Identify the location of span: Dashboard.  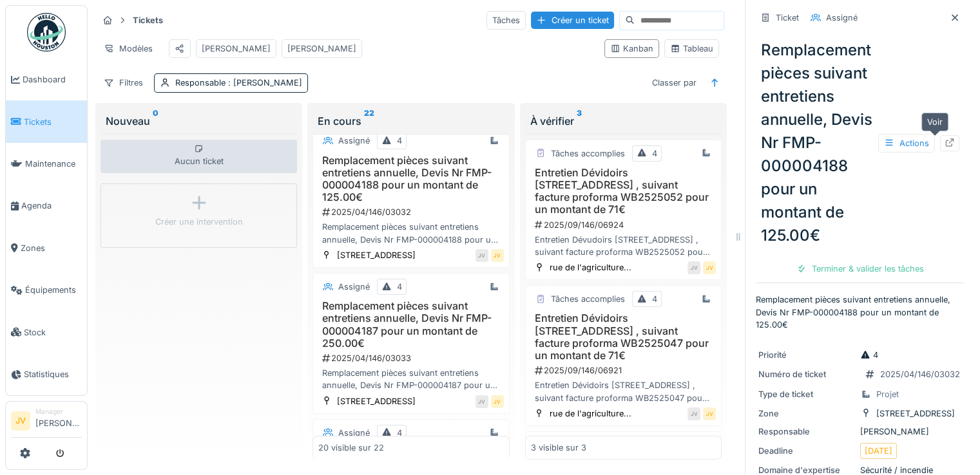
(52, 80).